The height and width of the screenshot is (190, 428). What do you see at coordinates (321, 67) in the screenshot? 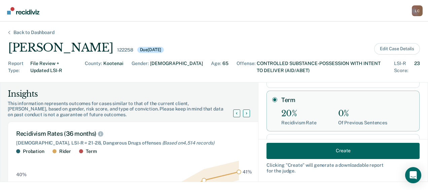
I see `div: CONTROLLED SUBSTANCE-POSSESSION WITH INTENT TO DELIVER (AID/ABET)` at bounding box center [321, 67].